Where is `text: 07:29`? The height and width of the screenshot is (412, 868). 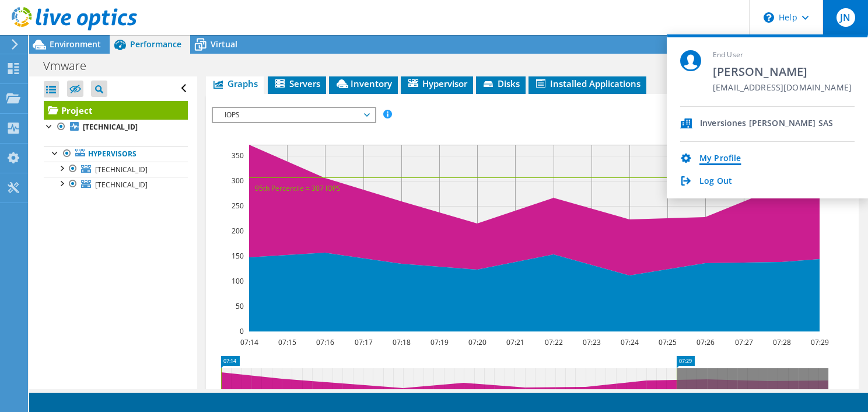
text: 07:29 is located at coordinates (820, 342).